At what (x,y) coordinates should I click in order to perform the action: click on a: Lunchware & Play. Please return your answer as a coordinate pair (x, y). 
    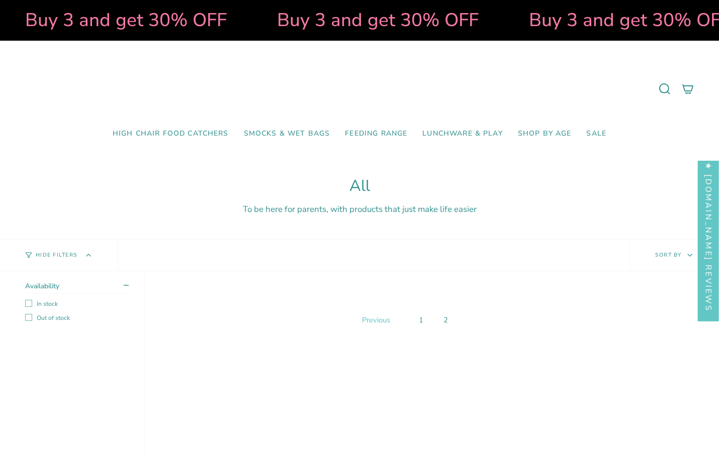
    Looking at the image, I should click on (462, 134).